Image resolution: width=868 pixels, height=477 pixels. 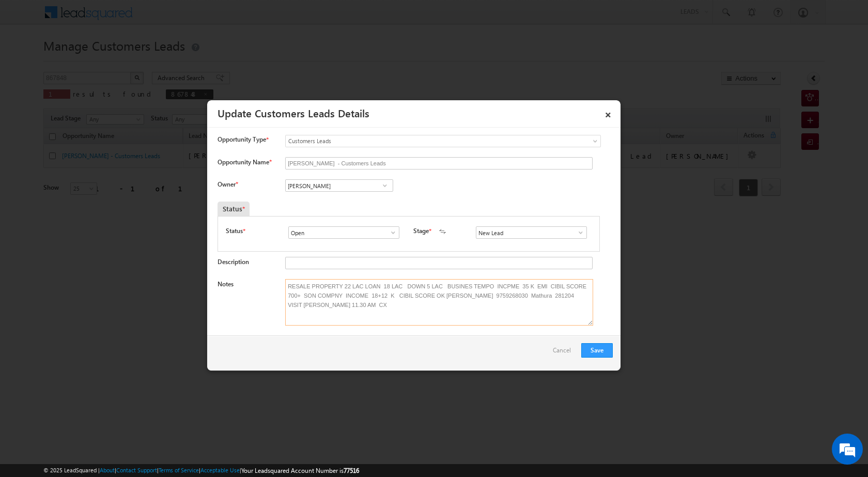 I want to click on a: Customers Leads, so click(x=443, y=142).